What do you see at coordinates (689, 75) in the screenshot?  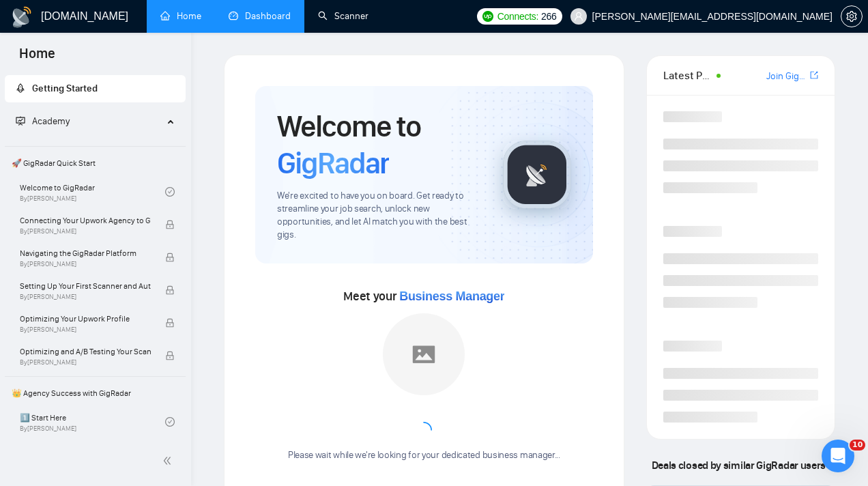 I see `span: Latest Posts from the GigRadar Community` at bounding box center [689, 75].